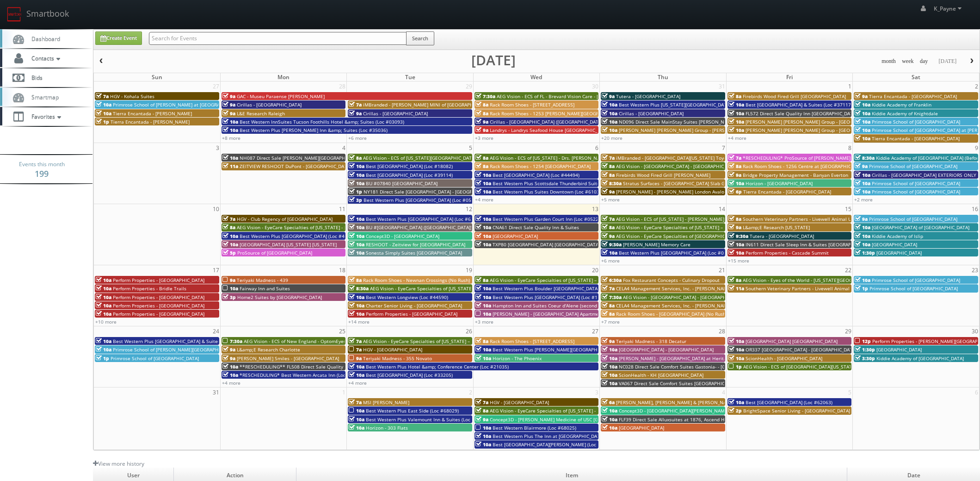  I want to click on a: +10 more, so click(106, 322).